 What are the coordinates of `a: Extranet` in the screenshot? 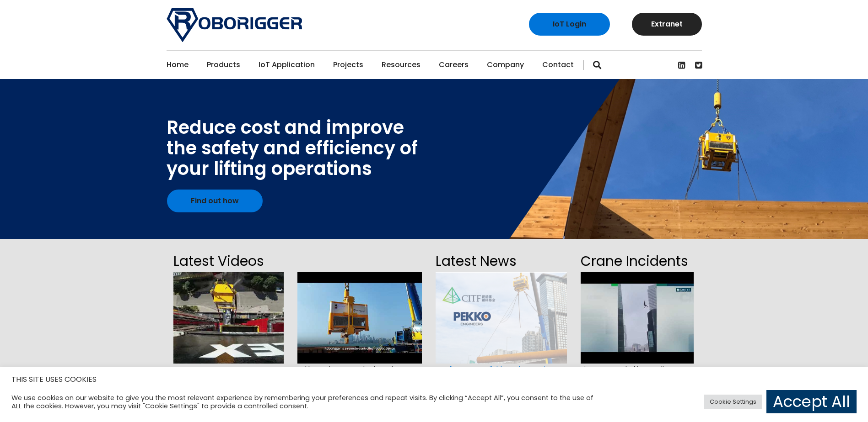 It's located at (667, 24).